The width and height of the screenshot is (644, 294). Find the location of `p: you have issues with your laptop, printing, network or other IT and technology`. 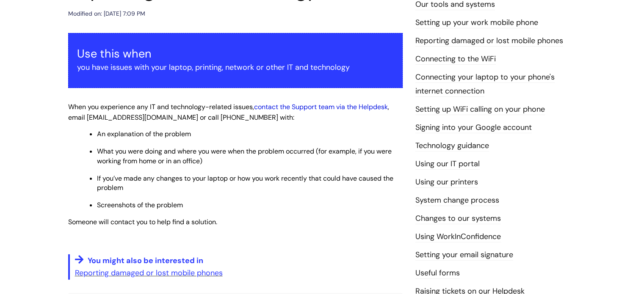

p: you have issues with your laptop, printing, network or other IT and technology is located at coordinates (235, 67).